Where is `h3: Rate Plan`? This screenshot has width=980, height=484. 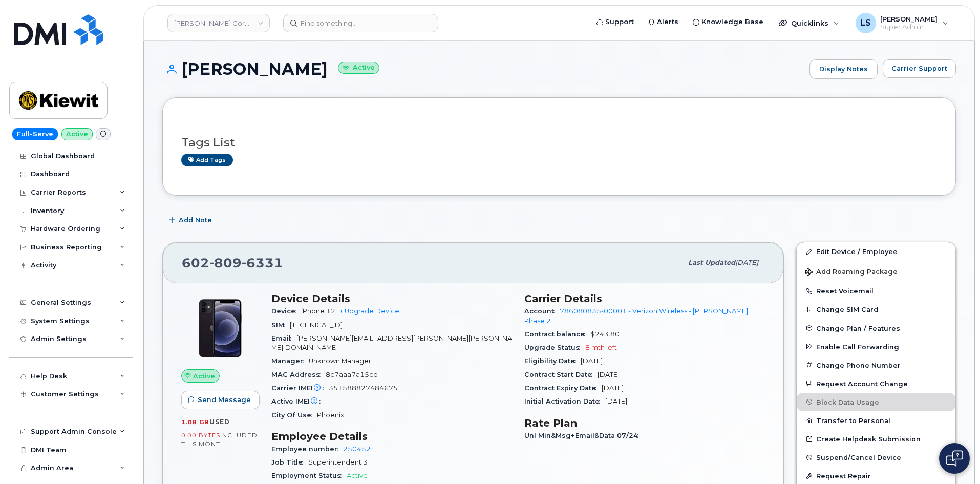
h3: Rate Plan is located at coordinates (645, 423).